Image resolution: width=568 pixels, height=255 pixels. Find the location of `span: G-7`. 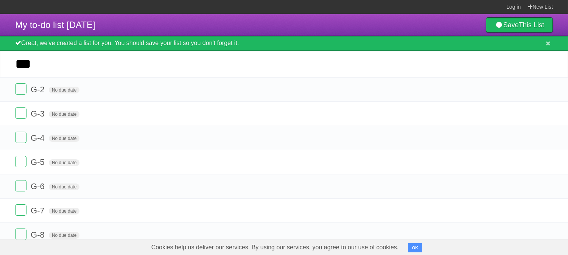

span: G-7 is located at coordinates (39, 210).